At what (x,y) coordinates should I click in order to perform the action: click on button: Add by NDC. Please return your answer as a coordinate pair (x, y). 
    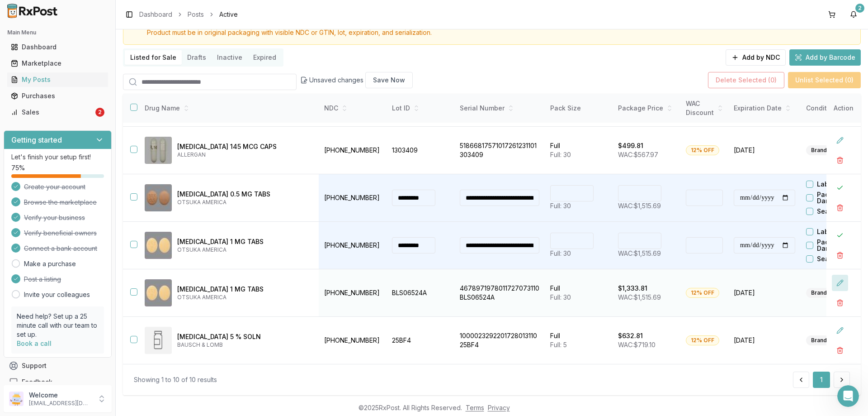
    Looking at the image, I should click on (756, 58).